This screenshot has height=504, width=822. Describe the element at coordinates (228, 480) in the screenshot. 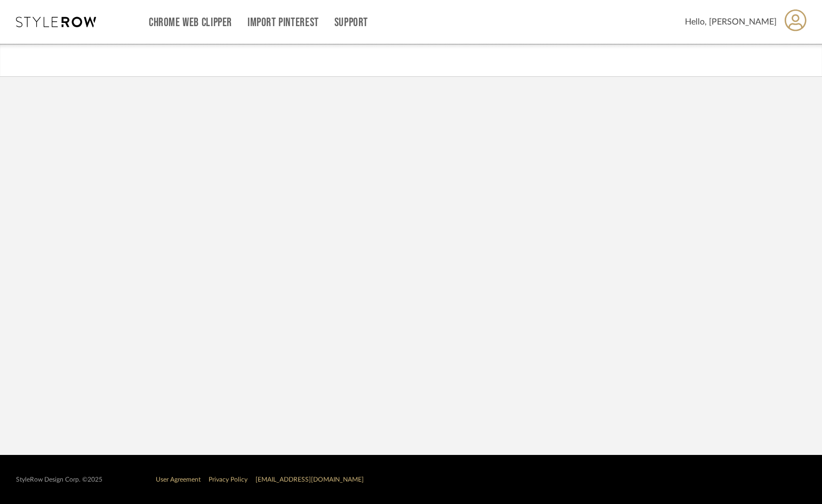

I see `a: Privacy Policy` at that location.